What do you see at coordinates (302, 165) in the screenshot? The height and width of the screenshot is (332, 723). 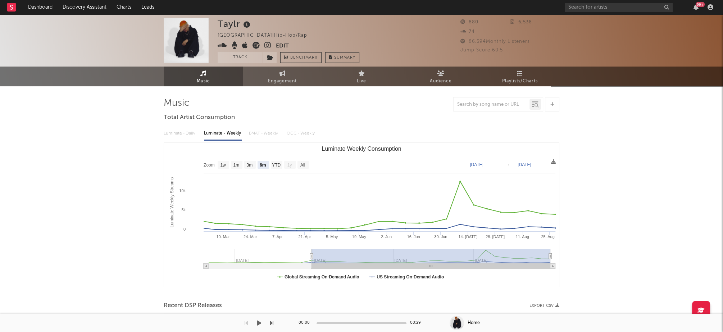 I see `text: All` at bounding box center [302, 165].